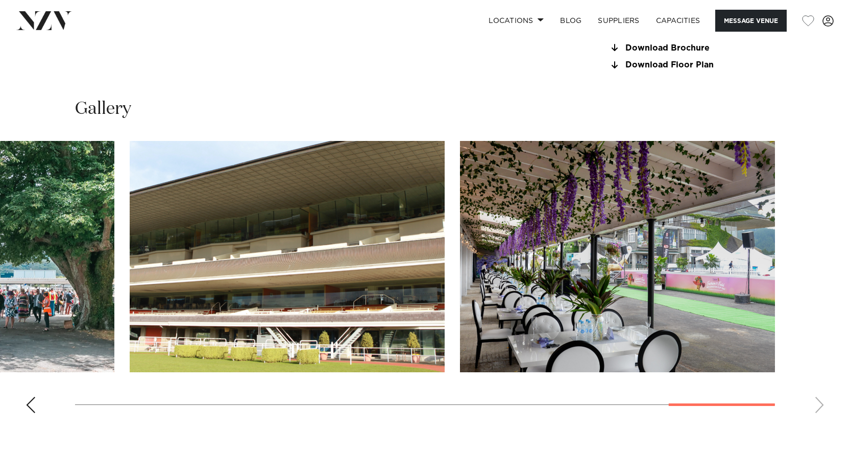 Image resolution: width=850 pixels, height=454 pixels. Describe the element at coordinates (678, 20) in the screenshot. I see `a: Capacities` at that location.